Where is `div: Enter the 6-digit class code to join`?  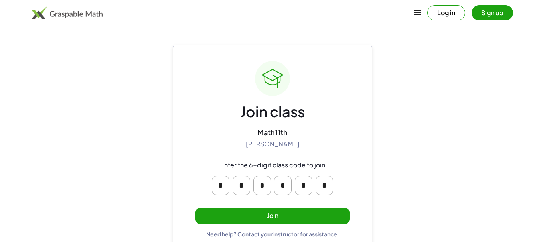
div: Enter the 6-digit class code to join is located at coordinates (273, 165).